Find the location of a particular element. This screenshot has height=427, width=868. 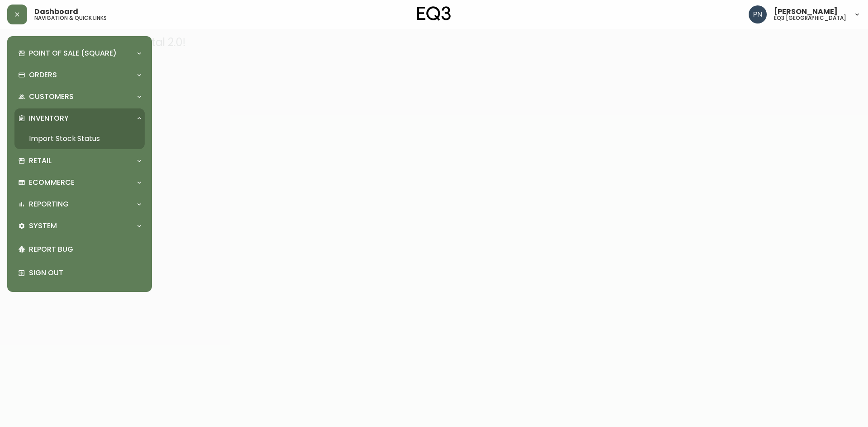

a: Import Stock Status is located at coordinates (80, 139).